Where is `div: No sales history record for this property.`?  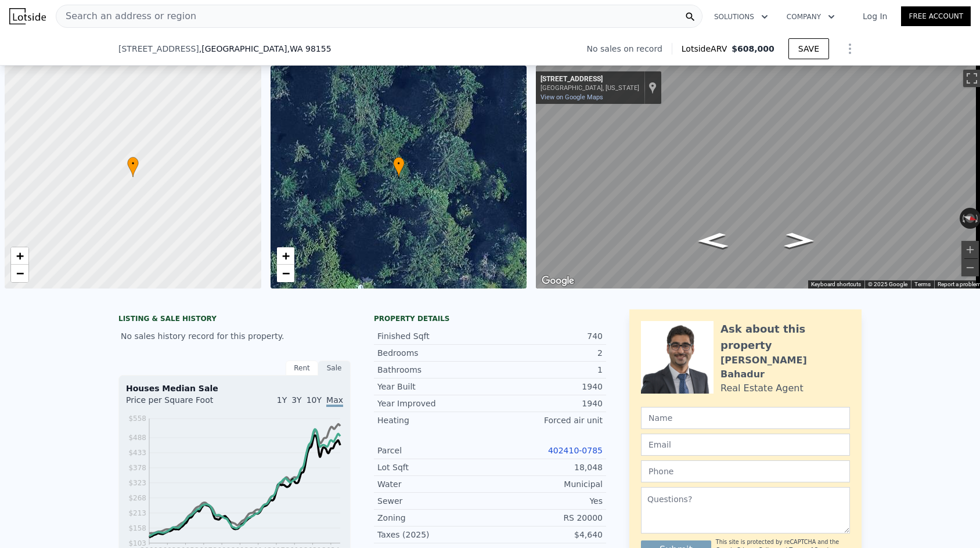
div: No sales history record for this property. is located at coordinates (234, 336).